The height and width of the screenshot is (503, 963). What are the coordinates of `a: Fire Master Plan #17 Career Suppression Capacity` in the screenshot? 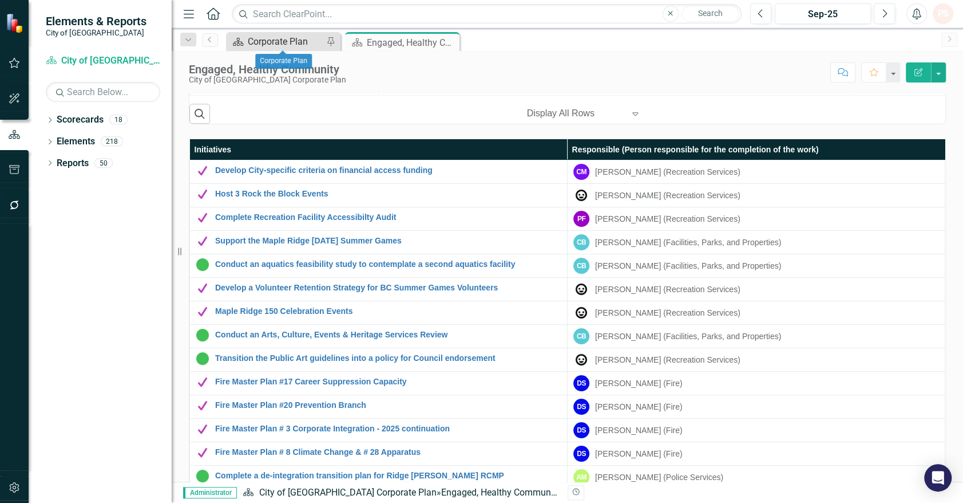 It's located at (388, 381).